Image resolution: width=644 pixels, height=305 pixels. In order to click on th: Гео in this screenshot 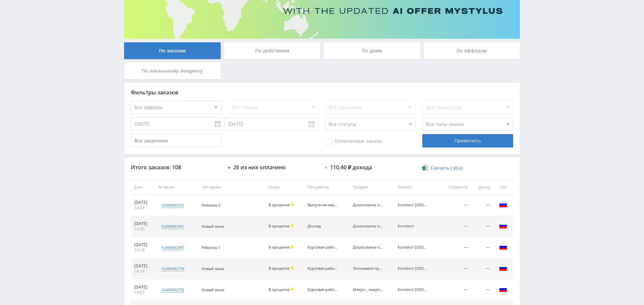, I will do `click(503, 187)`.